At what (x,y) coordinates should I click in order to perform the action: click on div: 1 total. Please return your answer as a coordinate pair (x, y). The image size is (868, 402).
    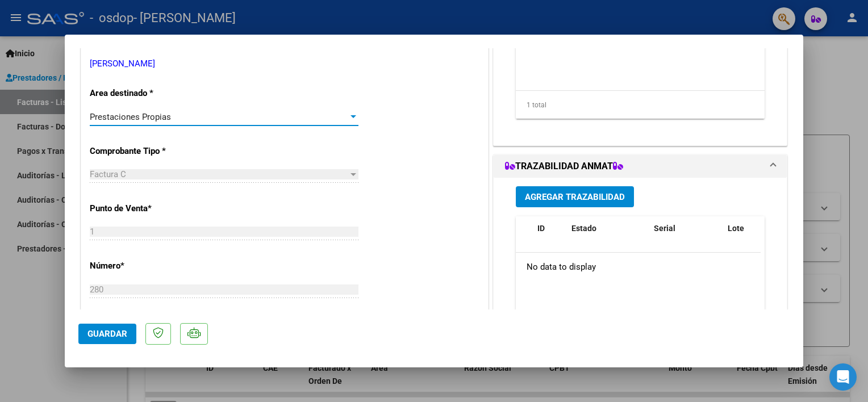
    Looking at the image, I should click on (640, 105).